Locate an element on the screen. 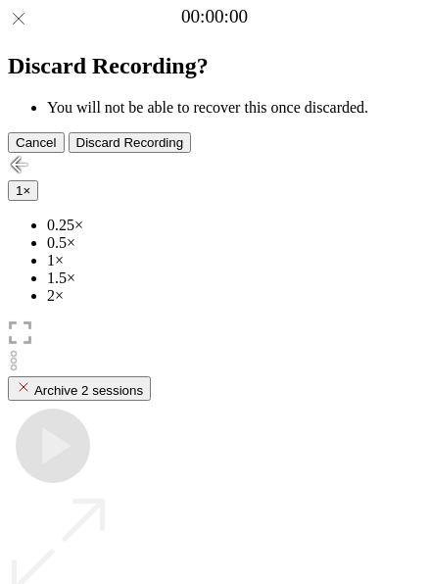 The height and width of the screenshot is (584, 429). button: Discard Recording is located at coordinates (130, 142).